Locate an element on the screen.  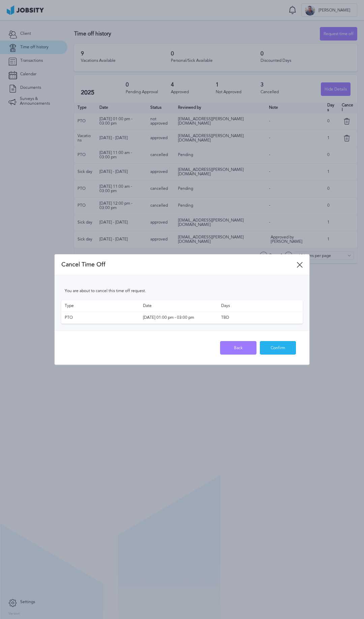
span: Type is located at coordinates (104, 306).